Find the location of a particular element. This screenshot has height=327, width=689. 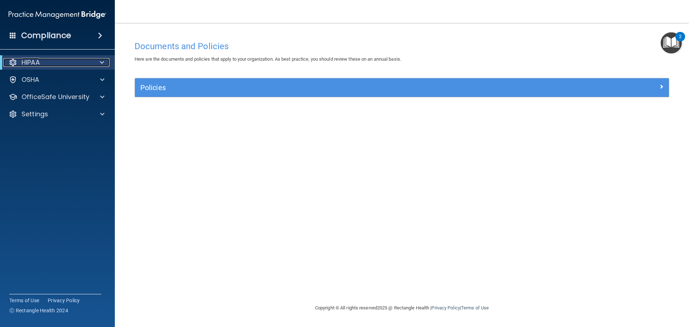

h5: Policies is located at coordinates (335, 88).